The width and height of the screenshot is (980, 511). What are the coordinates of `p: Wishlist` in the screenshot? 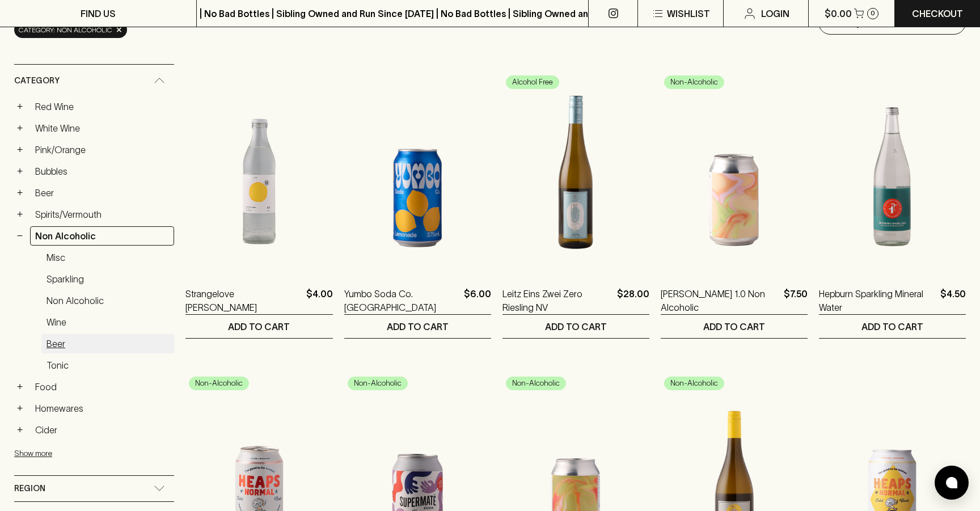 It's located at (689, 13).